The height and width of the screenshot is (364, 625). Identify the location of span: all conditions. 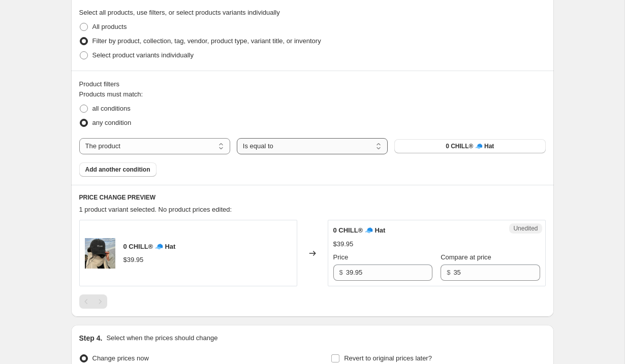
(111, 108).